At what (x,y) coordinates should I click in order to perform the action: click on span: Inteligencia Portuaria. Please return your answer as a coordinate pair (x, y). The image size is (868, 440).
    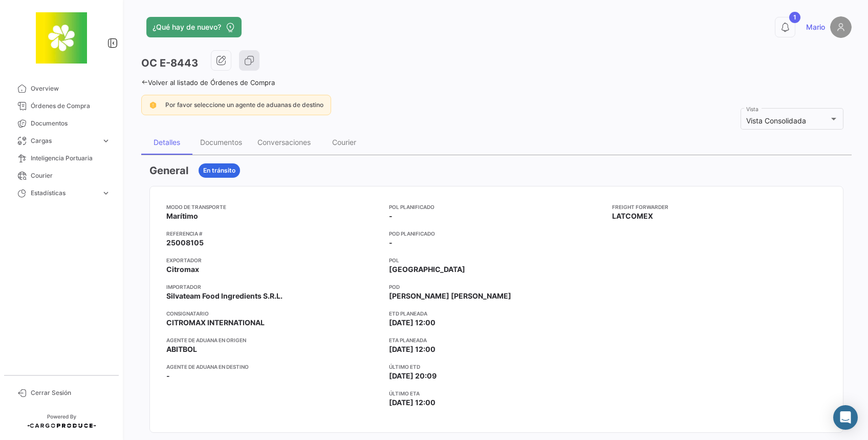
    Looking at the image, I should click on (71, 158).